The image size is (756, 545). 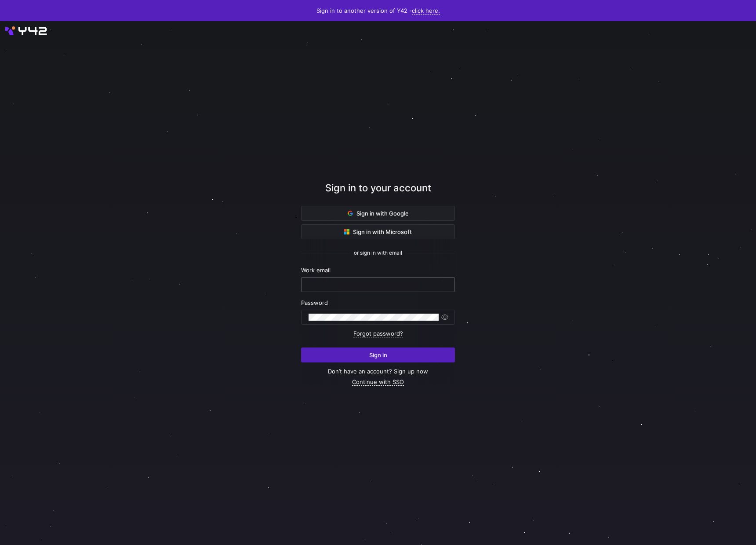 What do you see at coordinates (378, 334) in the screenshot?
I see `a: Forgot password?` at bounding box center [378, 334].